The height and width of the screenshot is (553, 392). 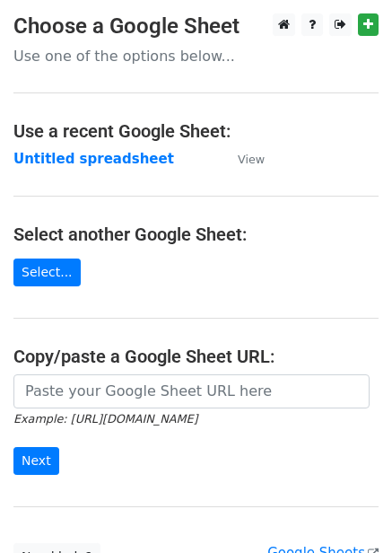 I want to click on a: View, so click(x=242, y=159).